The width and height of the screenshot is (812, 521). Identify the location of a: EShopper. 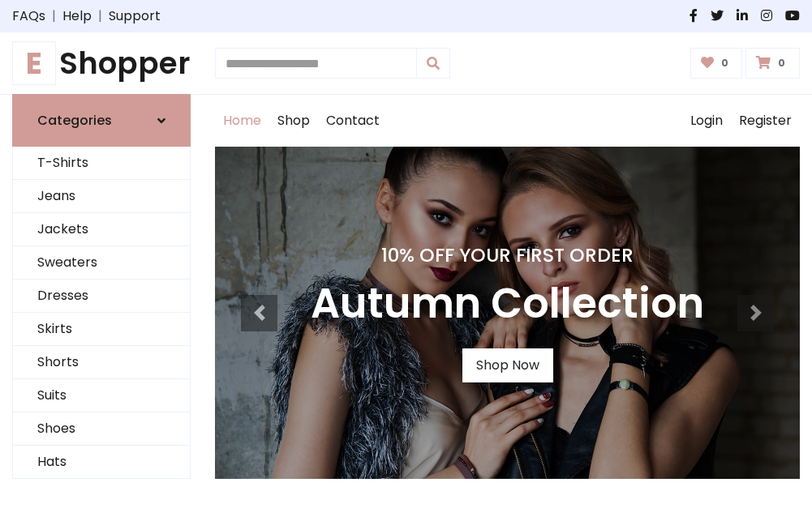
(102, 63).